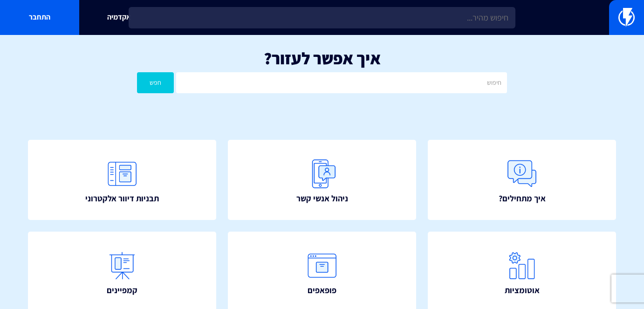  What do you see at coordinates (522, 199) in the screenshot?
I see `span: איך מתחילים?` at bounding box center [522, 199].